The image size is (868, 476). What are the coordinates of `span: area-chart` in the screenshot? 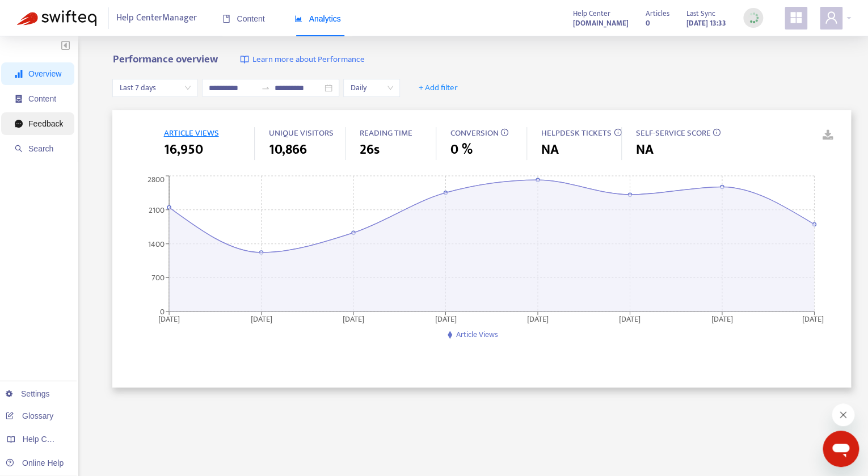 It's located at (299, 19).